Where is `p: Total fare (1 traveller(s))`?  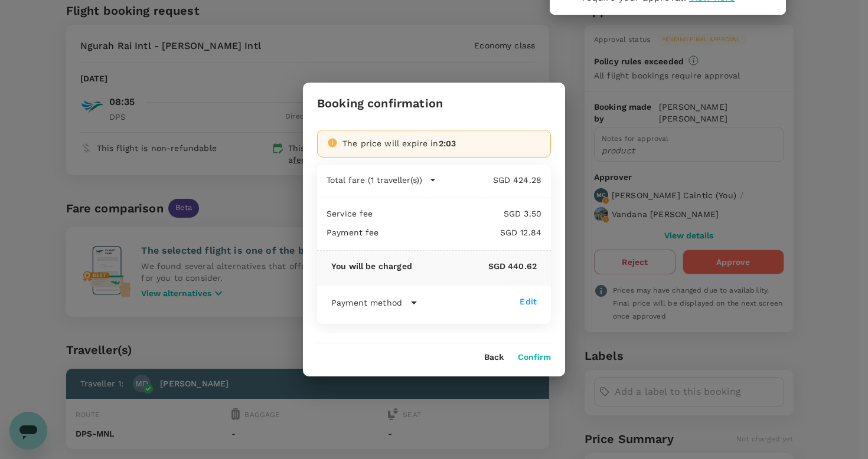 p: Total fare (1 traveller(s)) is located at coordinates (375, 180).